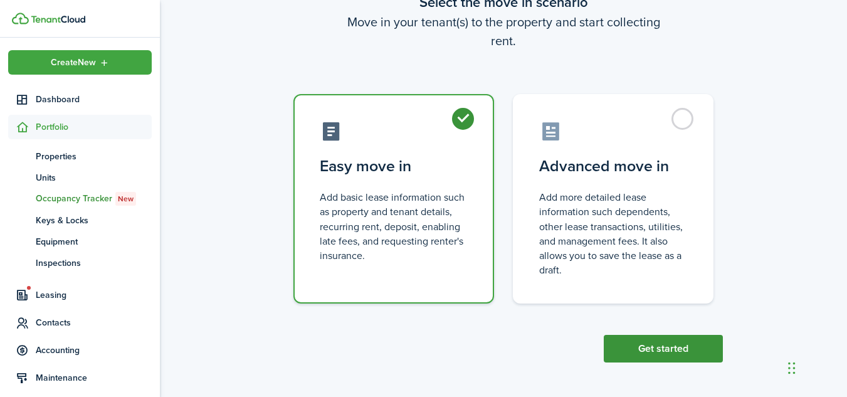  Describe the element at coordinates (80, 241) in the screenshot. I see `a: Equipment` at that location.